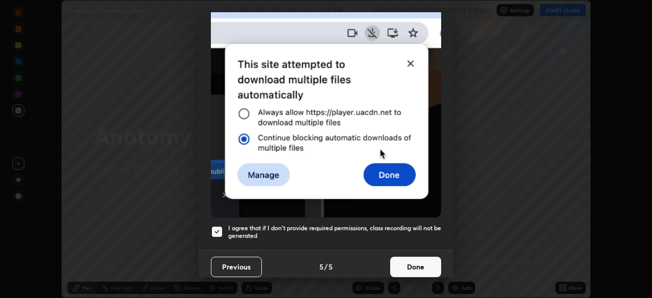 The height and width of the screenshot is (298, 652). What do you see at coordinates (416, 267) in the screenshot?
I see `button: Done` at bounding box center [416, 267].